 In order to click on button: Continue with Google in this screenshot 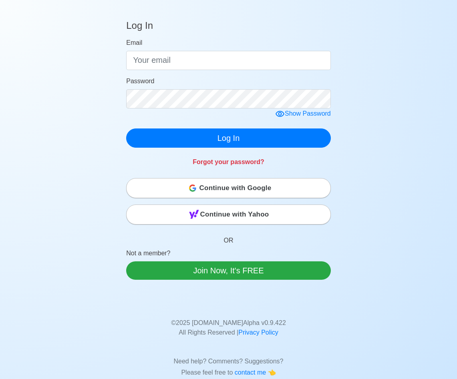, I will do `click(228, 188)`.